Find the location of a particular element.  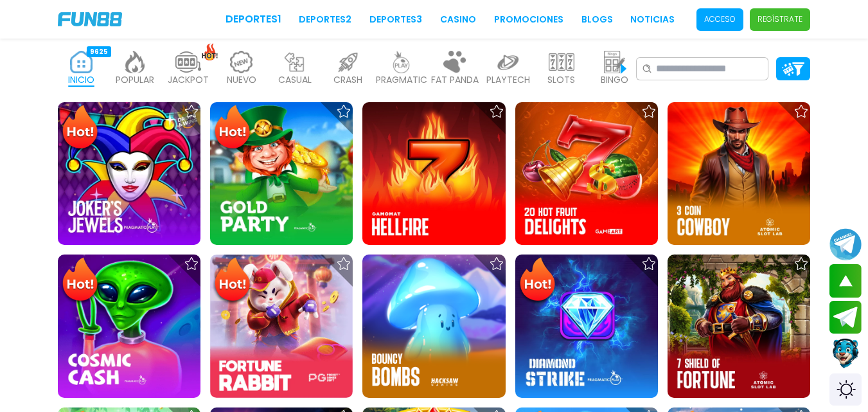

p: FAT PANDA is located at coordinates (455, 80).